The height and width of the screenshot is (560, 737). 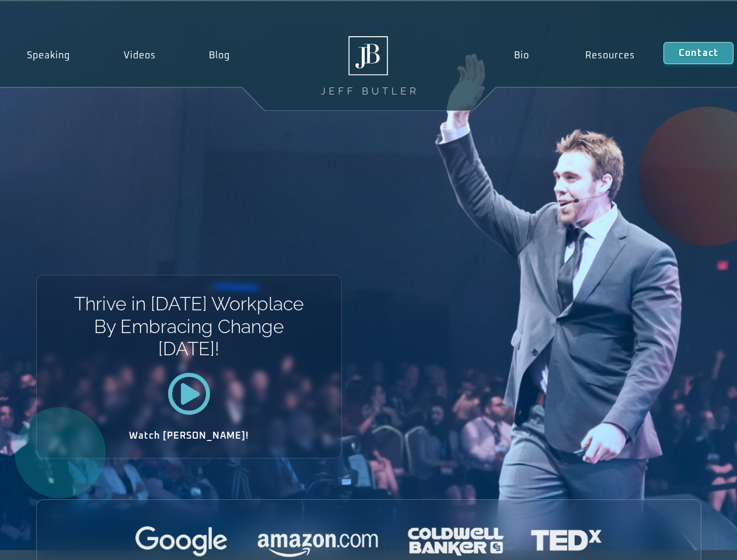 I want to click on a: Bio, so click(x=521, y=55).